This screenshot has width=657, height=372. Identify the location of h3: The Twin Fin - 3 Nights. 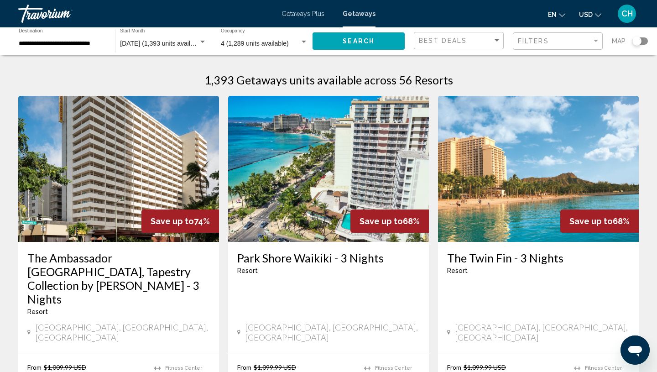
(538, 258).